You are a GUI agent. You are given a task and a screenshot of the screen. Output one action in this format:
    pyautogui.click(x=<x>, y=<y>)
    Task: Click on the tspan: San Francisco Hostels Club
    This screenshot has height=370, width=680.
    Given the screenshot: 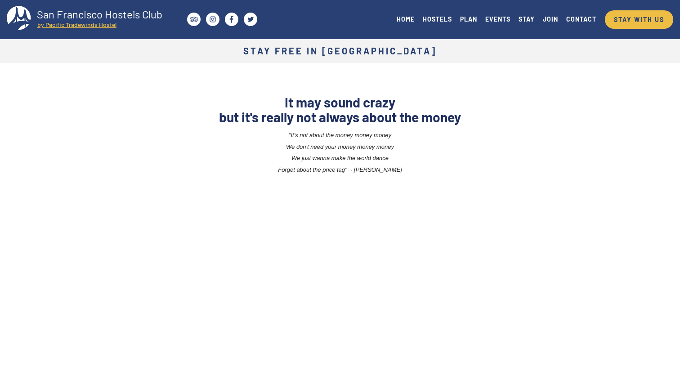 What is the action you would take?
    pyautogui.click(x=99, y=14)
    